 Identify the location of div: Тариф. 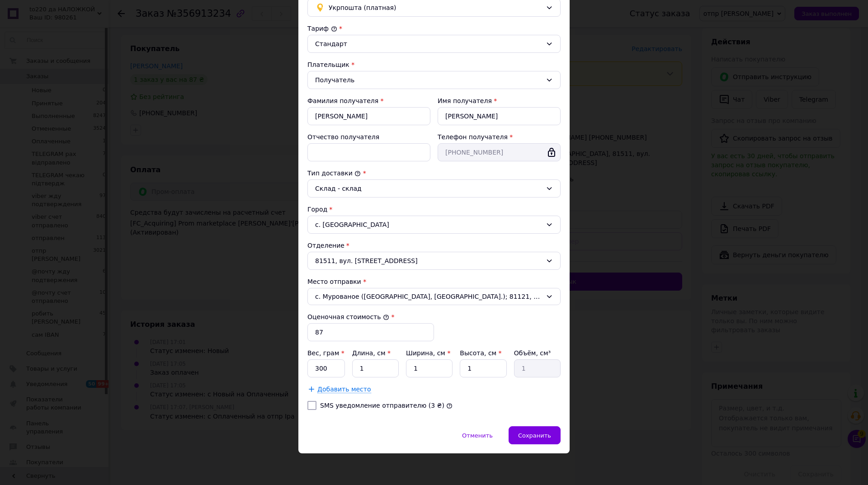
(434, 28).